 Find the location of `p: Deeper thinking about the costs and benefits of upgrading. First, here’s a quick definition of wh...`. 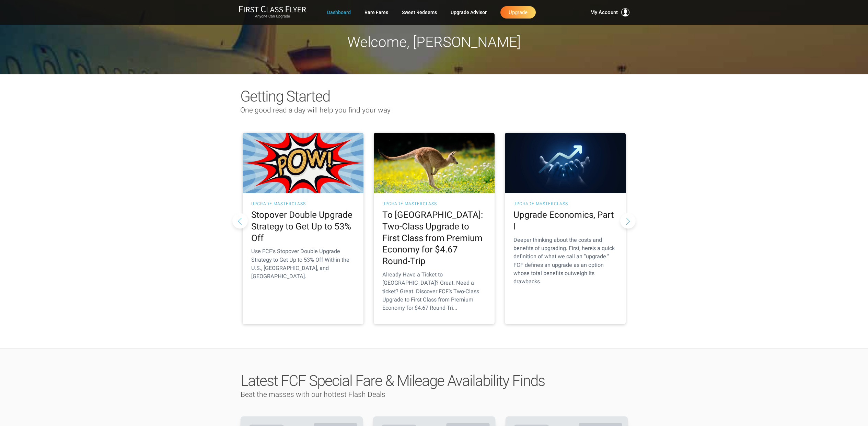

p: Deeper thinking about the costs and benefits of upgrading. First, here’s a quick definition of wh... is located at coordinates (566, 262).